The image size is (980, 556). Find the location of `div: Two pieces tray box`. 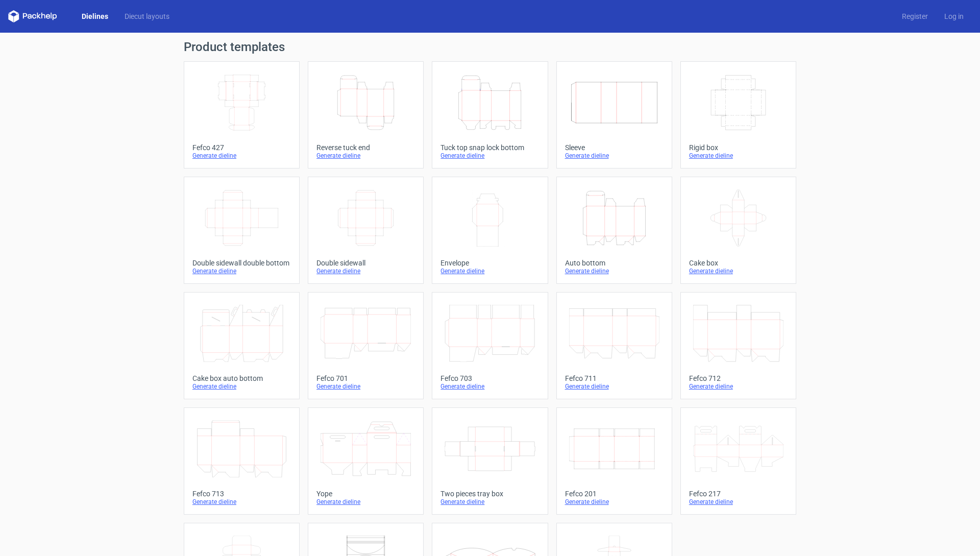

div: Two pieces tray box is located at coordinates (490, 494).